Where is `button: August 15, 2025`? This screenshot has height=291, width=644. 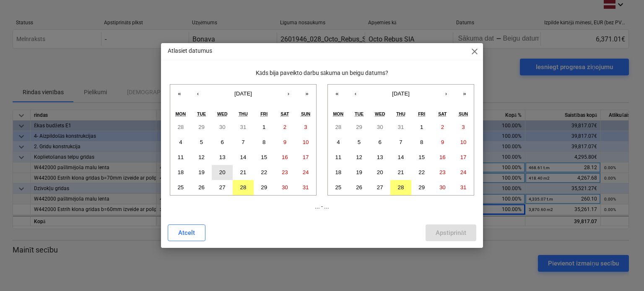 button: August 15, 2025 is located at coordinates (422, 157).